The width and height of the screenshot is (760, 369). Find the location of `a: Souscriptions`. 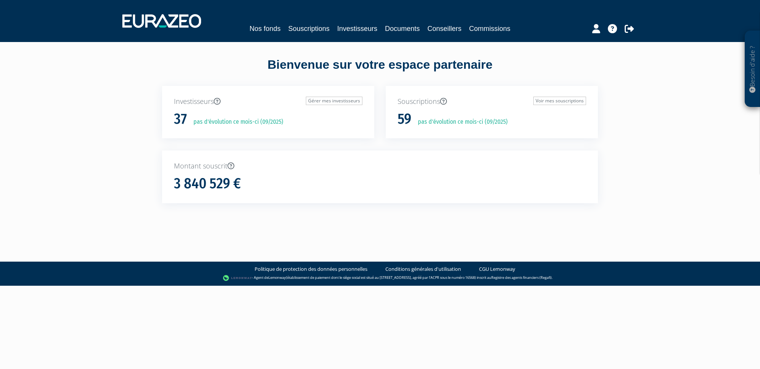

a: Souscriptions is located at coordinates (309, 29).